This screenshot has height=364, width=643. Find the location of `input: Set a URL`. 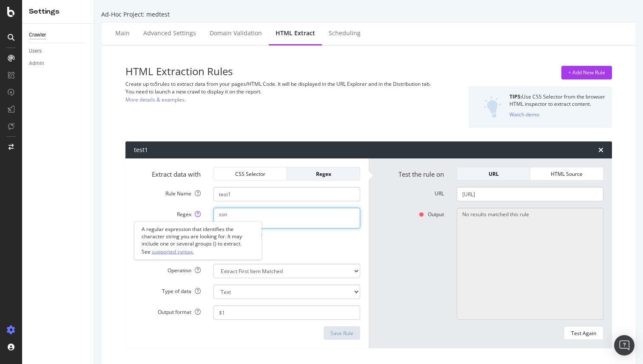

input: Set a URL is located at coordinates (530, 194).